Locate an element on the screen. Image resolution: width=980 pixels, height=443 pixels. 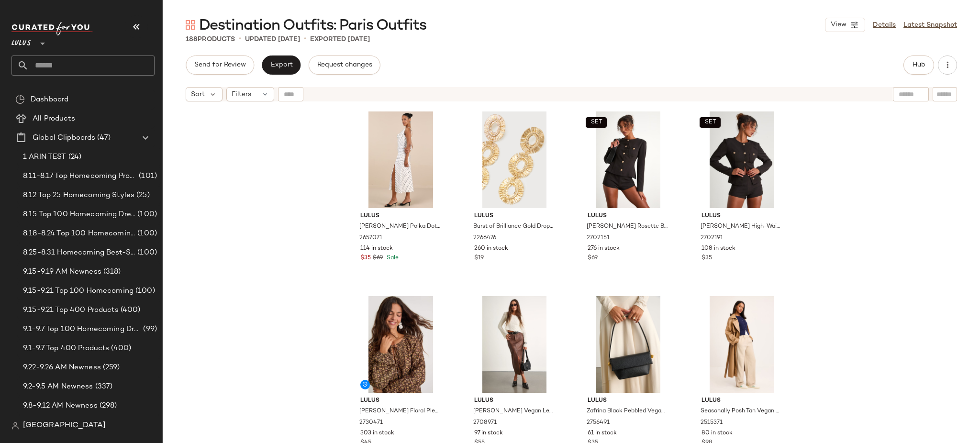
span: 2515371 is located at coordinates (712, 423).